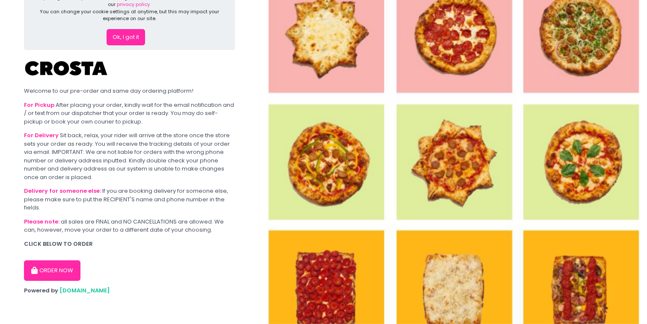 The image size is (647, 324). I want to click on a: privacy policy., so click(134, 4).